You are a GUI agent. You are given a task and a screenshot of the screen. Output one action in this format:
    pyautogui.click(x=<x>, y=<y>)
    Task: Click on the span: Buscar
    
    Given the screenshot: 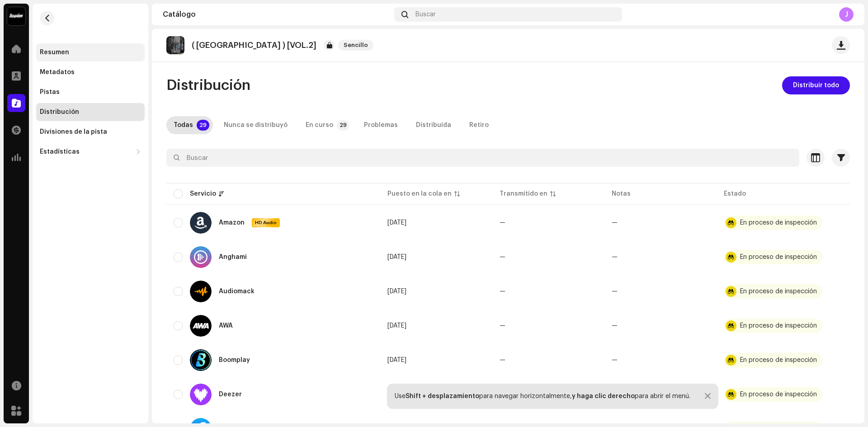 What is the action you would take?
    pyautogui.click(x=425, y=14)
    